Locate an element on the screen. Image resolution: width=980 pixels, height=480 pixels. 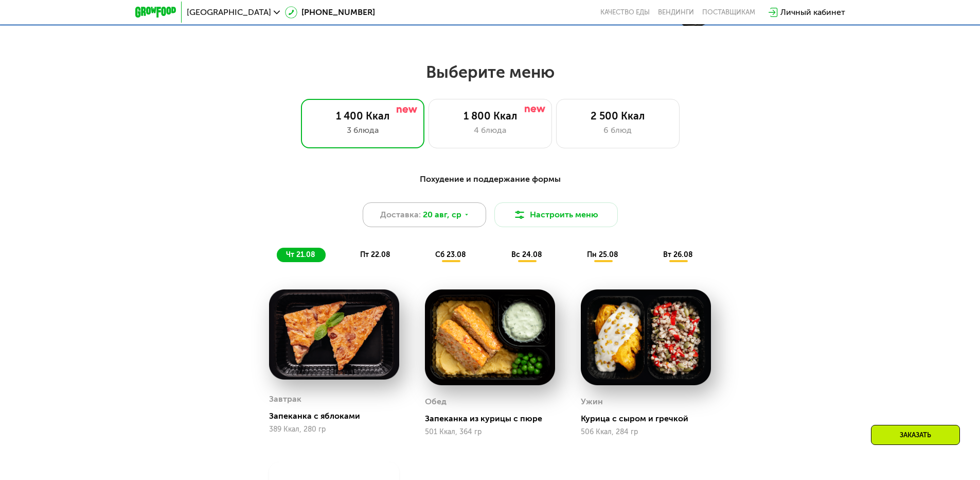
span: вс 24.08 is located at coordinates (527, 254).